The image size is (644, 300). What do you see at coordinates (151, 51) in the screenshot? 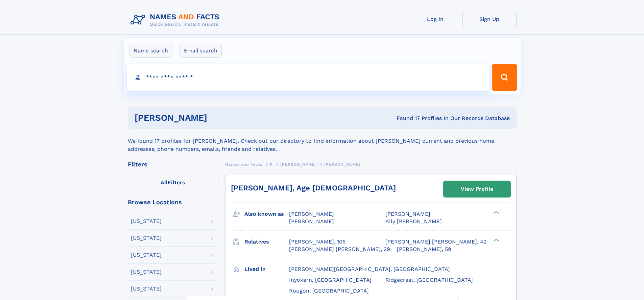
I see `label: Name search` at bounding box center [151, 51].